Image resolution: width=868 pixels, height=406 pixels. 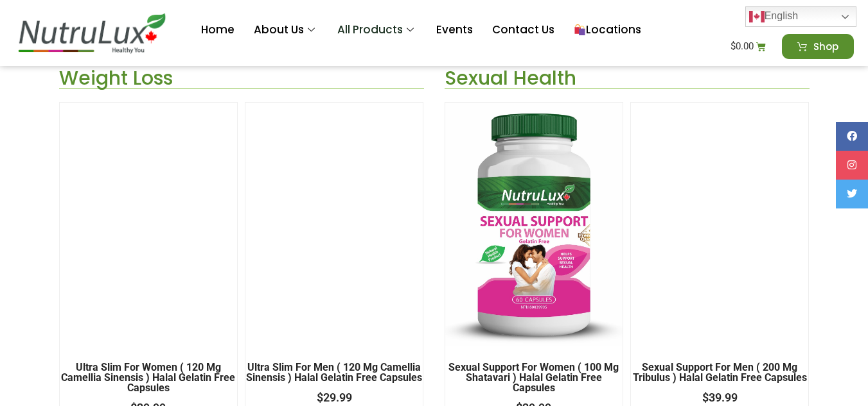 I want to click on bdi: 39.99, so click(x=720, y=397).